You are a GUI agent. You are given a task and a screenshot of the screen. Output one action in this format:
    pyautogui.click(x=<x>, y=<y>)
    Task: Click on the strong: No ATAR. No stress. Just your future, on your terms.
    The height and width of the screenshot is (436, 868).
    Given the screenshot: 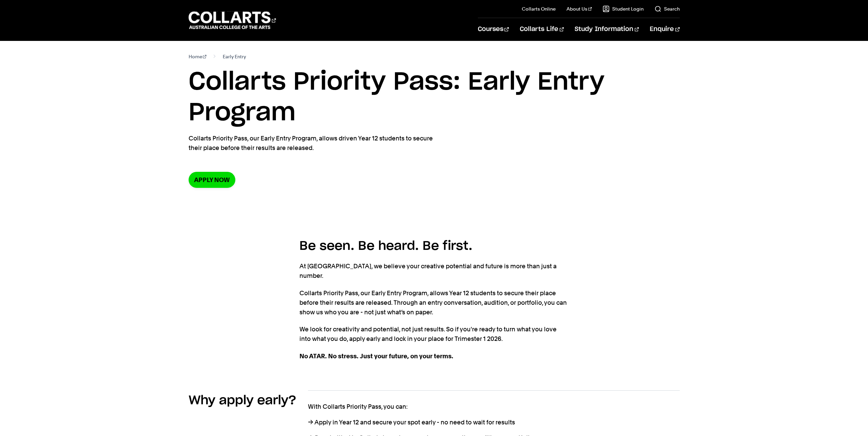 What is the action you would take?
    pyautogui.click(x=377, y=356)
    